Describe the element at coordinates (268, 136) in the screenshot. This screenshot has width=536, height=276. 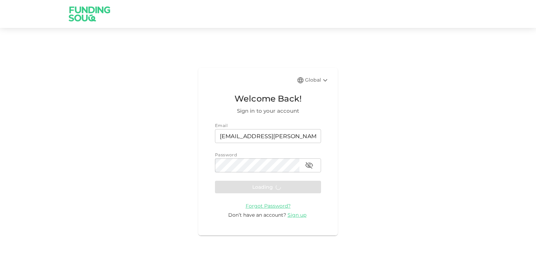
I see `div: email` at that location.